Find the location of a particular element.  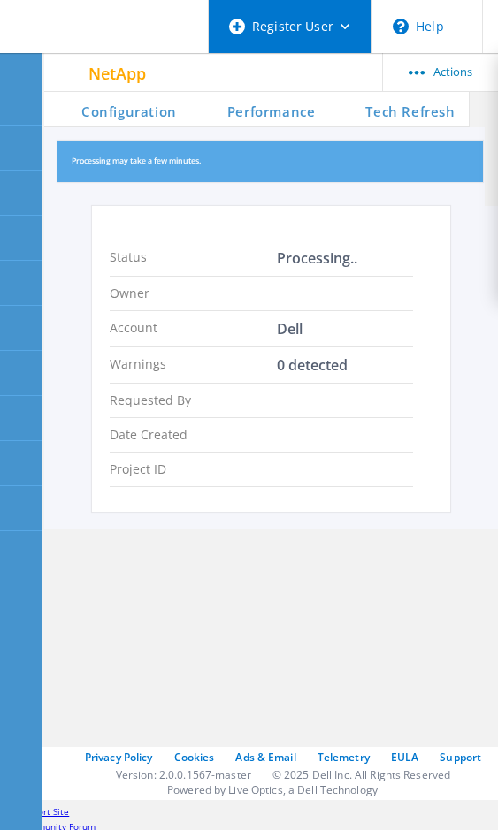

label: Account is located at coordinates (134, 327).